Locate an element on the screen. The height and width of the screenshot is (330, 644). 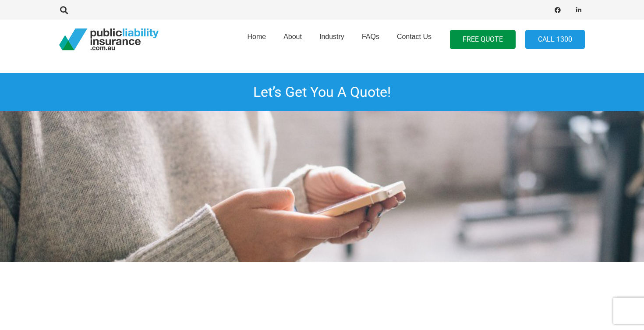
a: LinkedIn is located at coordinates (579, 10).